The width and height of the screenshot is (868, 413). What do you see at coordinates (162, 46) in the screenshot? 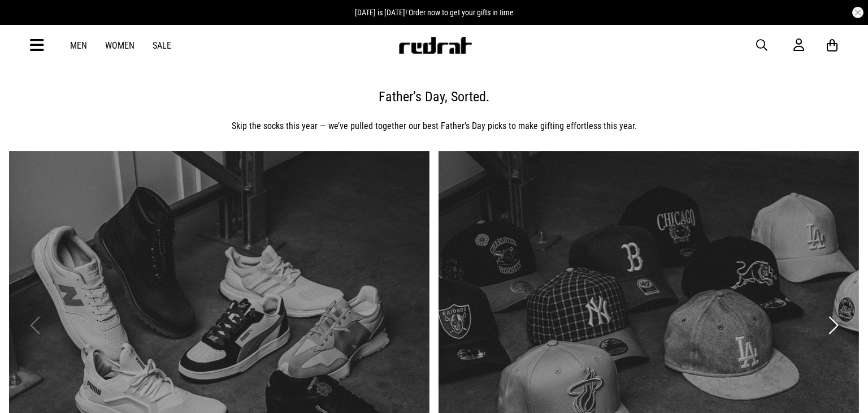
I see `a: Sale` at bounding box center [162, 46].